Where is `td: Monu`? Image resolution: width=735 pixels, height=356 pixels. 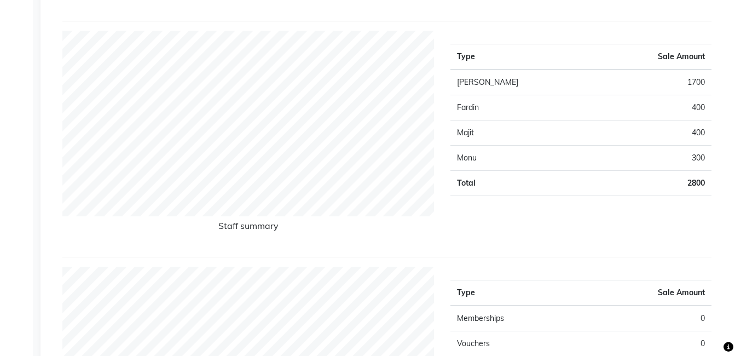 td: Monu is located at coordinates (522, 158).